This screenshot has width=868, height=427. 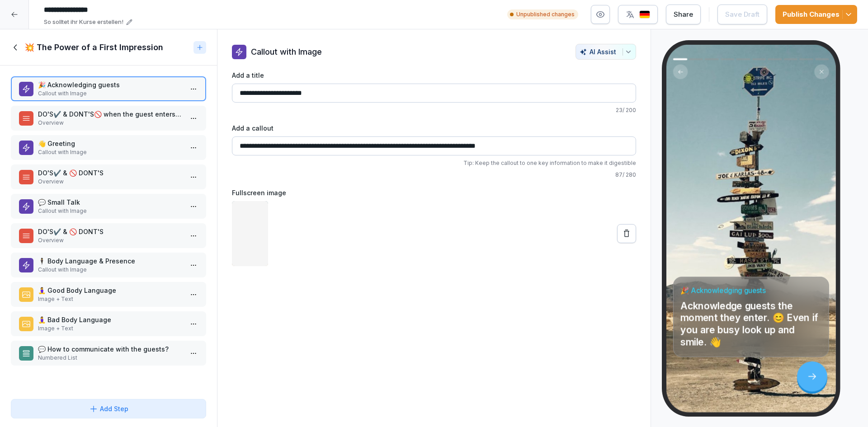 What do you see at coordinates (110, 290) in the screenshot?
I see `p: 🧘‍♀️ Good Body Language` at bounding box center [110, 290].